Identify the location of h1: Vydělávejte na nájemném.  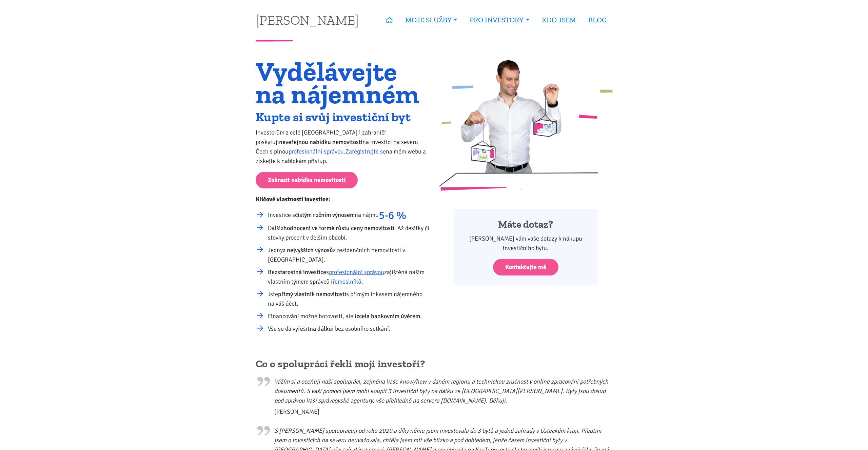
(343, 83).